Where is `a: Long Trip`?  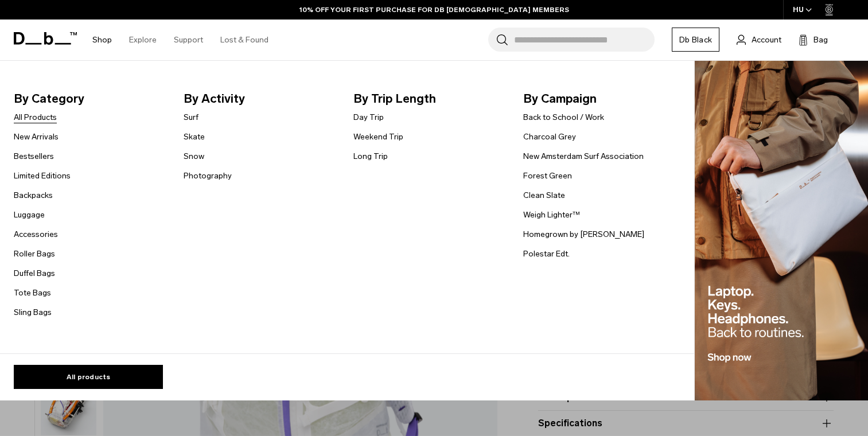 a: Long Trip is located at coordinates (371, 156).